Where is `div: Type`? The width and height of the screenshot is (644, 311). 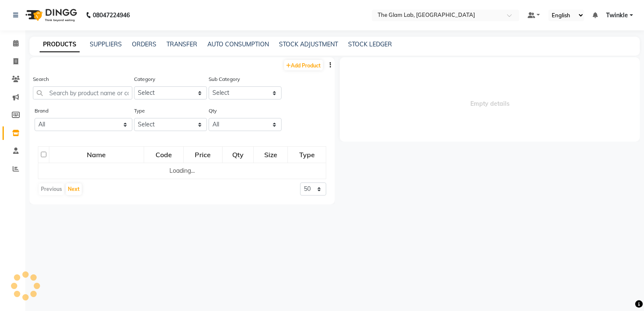
div: Type is located at coordinates (307, 155).